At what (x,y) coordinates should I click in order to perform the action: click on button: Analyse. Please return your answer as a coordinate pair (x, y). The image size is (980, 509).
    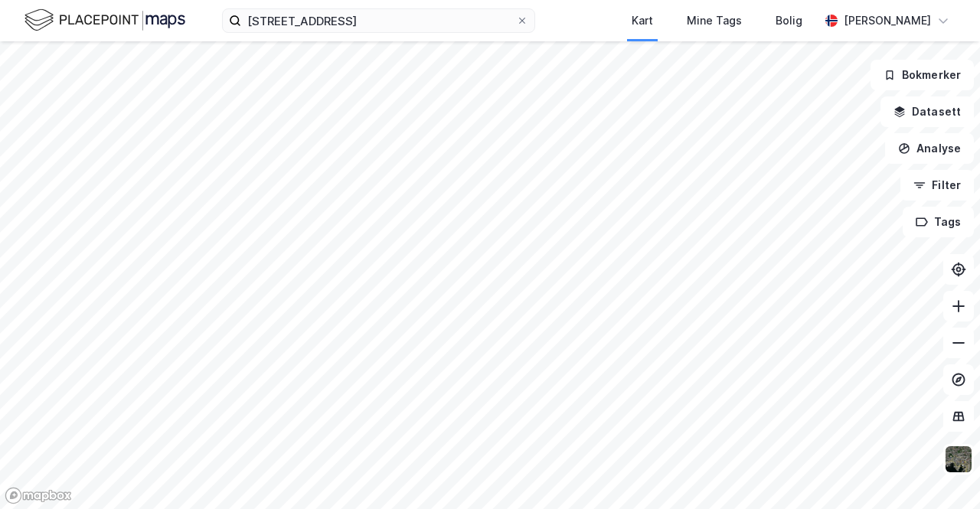
    Looking at the image, I should click on (929, 149).